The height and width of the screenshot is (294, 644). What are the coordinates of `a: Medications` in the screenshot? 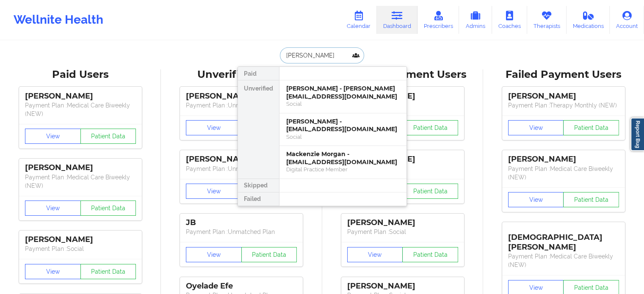 It's located at (588, 20).